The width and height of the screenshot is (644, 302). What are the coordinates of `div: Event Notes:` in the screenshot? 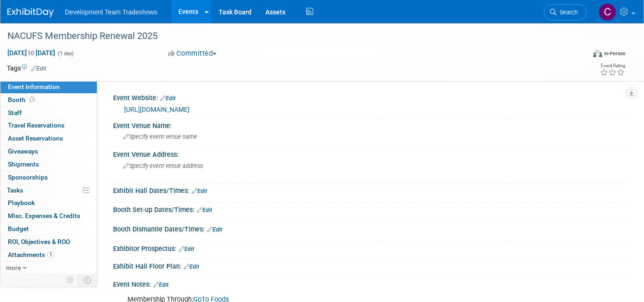 It's located at (369, 284).